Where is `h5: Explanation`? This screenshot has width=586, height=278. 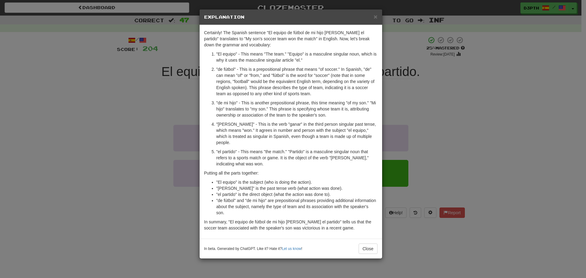 h5: Explanation is located at coordinates (291, 17).